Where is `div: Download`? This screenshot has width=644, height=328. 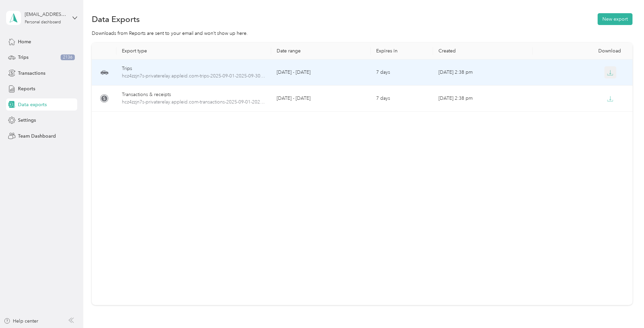
div: Download is located at coordinates (583, 51).